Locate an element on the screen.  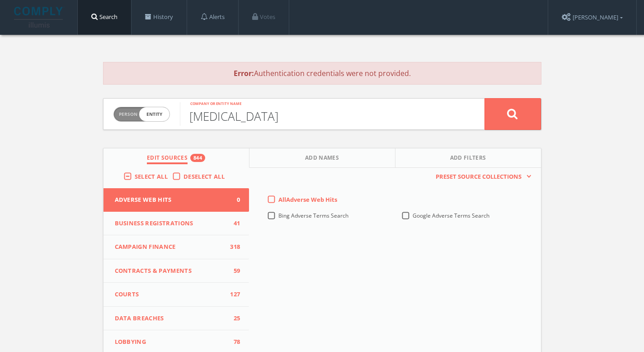
span: Campaign Finance is located at coordinates (171, 247).